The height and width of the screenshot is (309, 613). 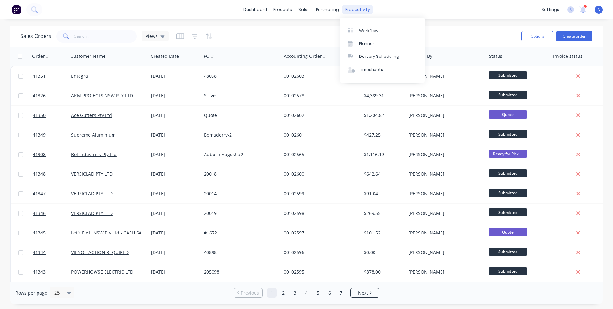 I want to click on div: Quote, so click(x=240, y=115).